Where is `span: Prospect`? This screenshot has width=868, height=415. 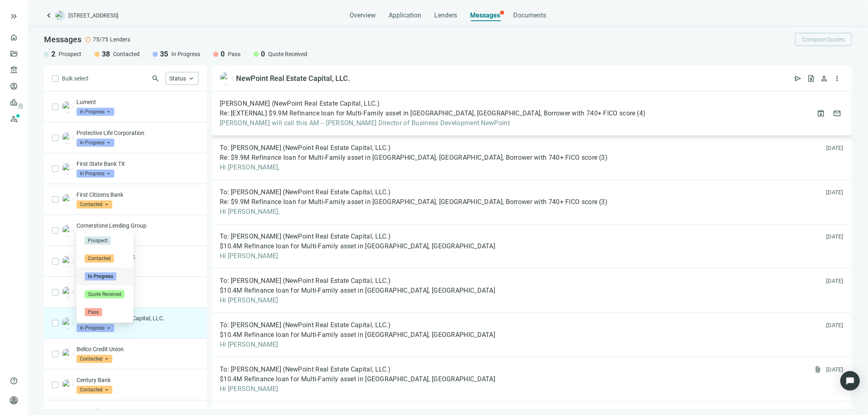
span: Prospect is located at coordinates (70, 54).